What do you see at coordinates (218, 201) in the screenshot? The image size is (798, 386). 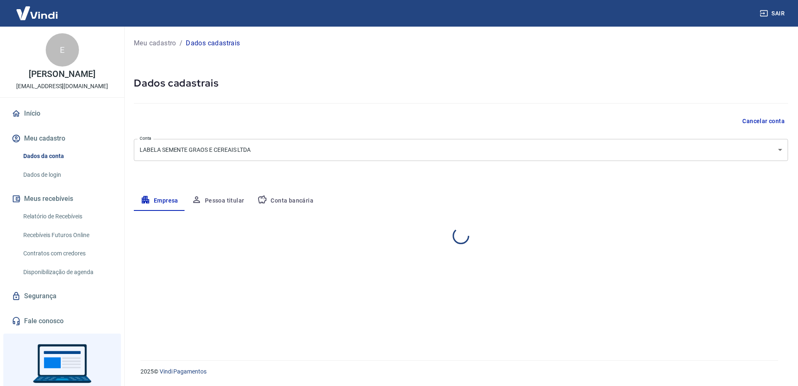 I see `button: Pessoa titular` at bounding box center [218, 201].